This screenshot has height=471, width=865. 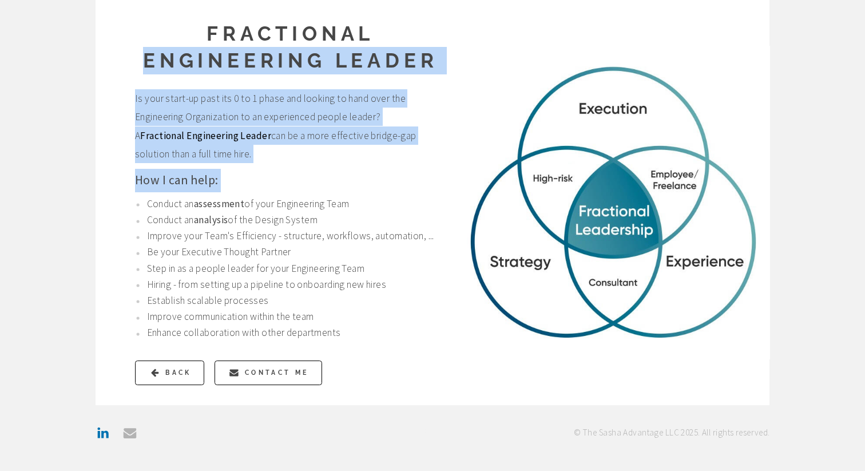 What do you see at coordinates (169, 372) in the screenshot?
I see `a: Back` at bounding box center [169, 372].